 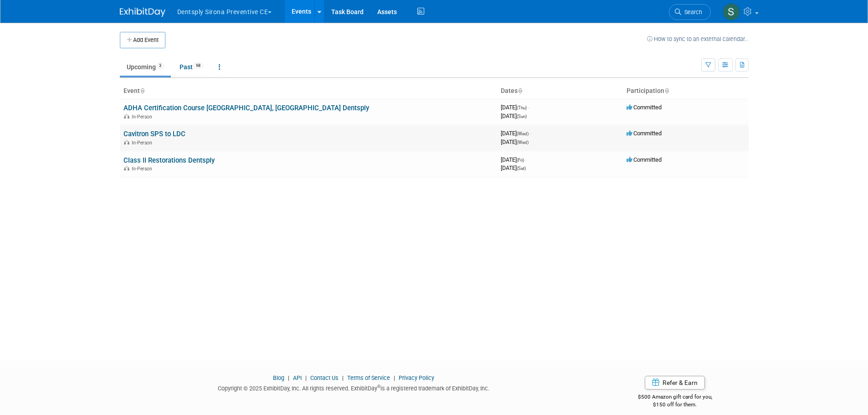 What do you see at coordinates (521, 168) in the screenshot?
I see `span: (Sat)` at bounding box center [521, 168].